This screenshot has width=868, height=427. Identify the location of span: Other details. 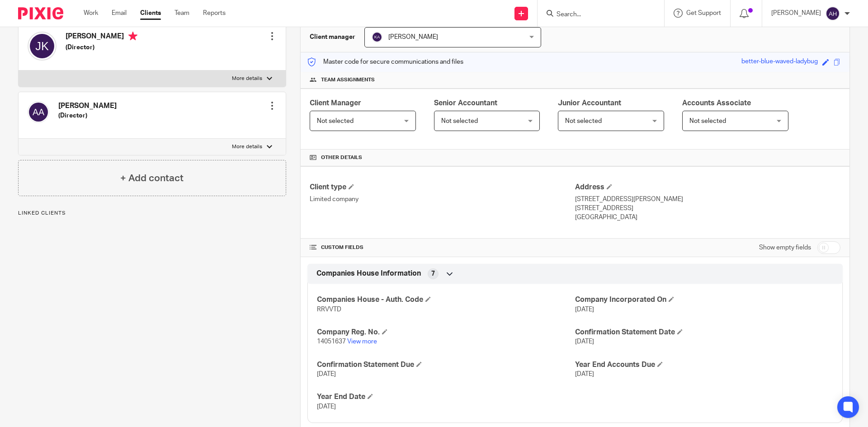
(342, 158).